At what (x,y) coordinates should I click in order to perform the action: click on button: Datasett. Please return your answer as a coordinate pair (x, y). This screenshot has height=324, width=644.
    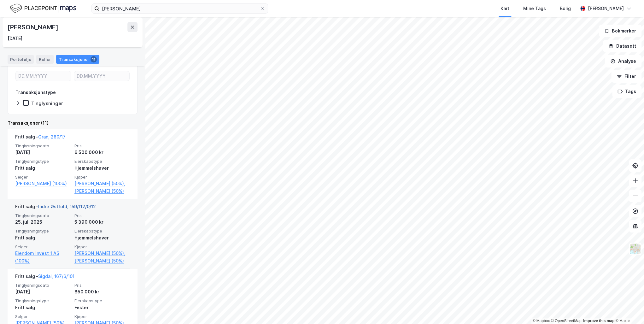
    Looking at the image, I should click on (622, 46).